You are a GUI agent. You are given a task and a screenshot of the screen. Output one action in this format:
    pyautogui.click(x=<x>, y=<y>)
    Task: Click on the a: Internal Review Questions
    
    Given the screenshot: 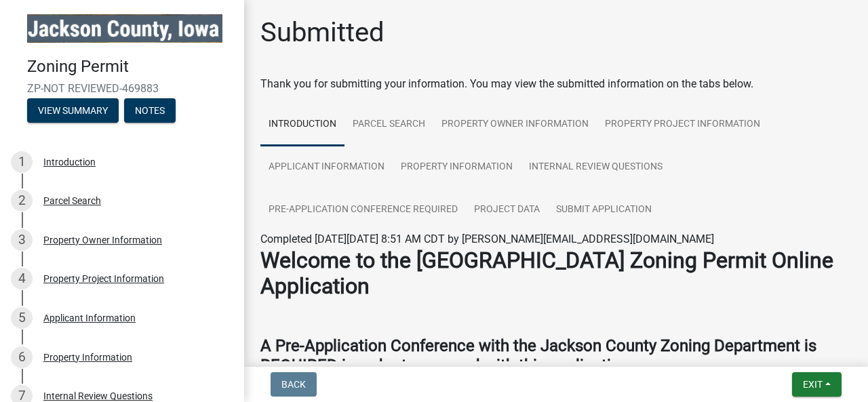 What is the action you would take?
    pyautogui.click(x=595, y=168)
    